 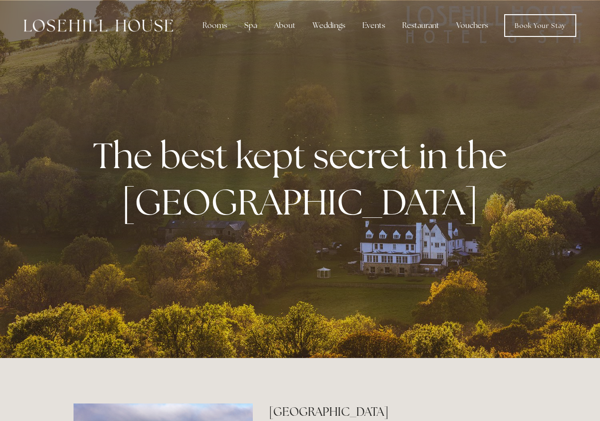 What do you see at coordinates (215, 26) in the screenshot?
I see `div: Rooms` at bounding box center [215, 26].